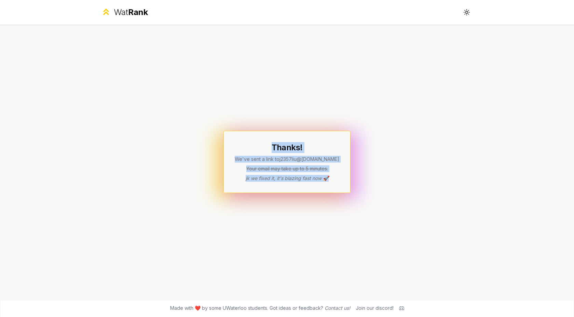 This screenshot has height=317, width=574. I want to click on span: Made with ❤️ by some UWaterloo students. Got ideas or feedback?, so click(260, 308).